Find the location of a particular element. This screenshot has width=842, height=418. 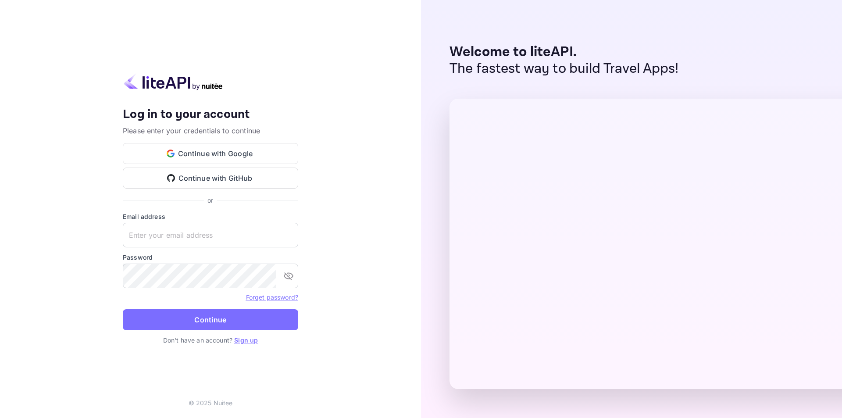

label: Email address is located at coordinates (210, 216).